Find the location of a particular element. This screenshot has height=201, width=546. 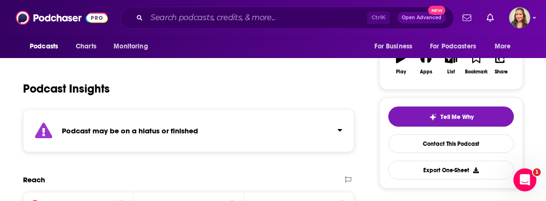

a: Contact This Podcast is located at coordinates (451, 143).